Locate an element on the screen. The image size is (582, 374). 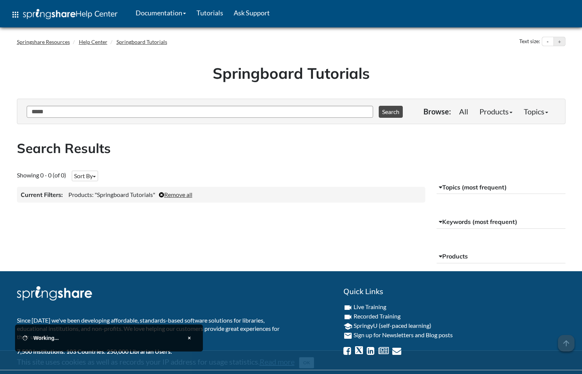
a: Tutorials is located at coordinates (210, 13).